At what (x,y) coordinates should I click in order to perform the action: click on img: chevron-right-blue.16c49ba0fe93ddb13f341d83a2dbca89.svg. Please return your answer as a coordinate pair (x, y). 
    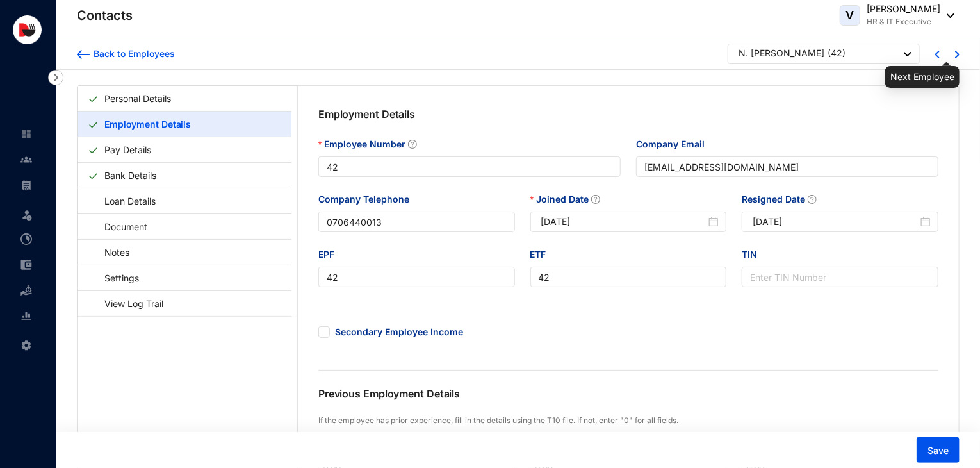
    Looking at the image, I should click on (957, 54).